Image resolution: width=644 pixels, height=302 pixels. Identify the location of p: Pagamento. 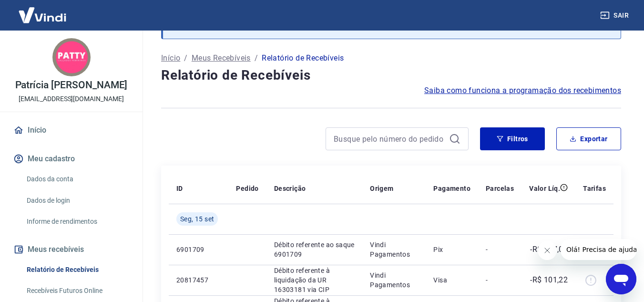
(452, 189).